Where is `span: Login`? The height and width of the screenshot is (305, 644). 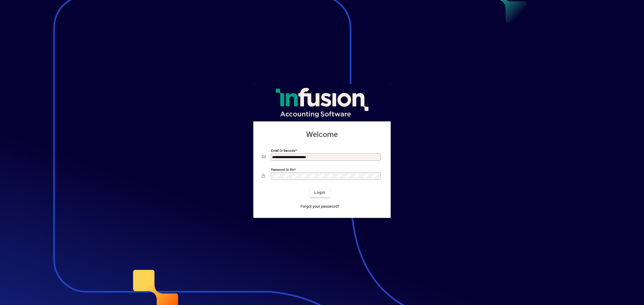
span: Login is located at coordinates (319, 192).